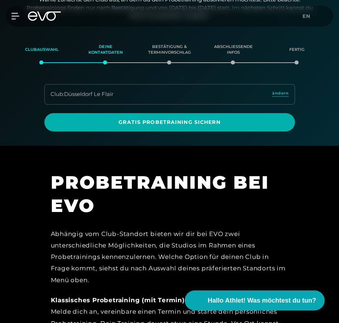 The width and height of the screenshot is (339, 323). Describe the element at coordinates (119, 300) in the screenshot. I see `strong: Klassisches Probetraining (mit Termin):` at that location.